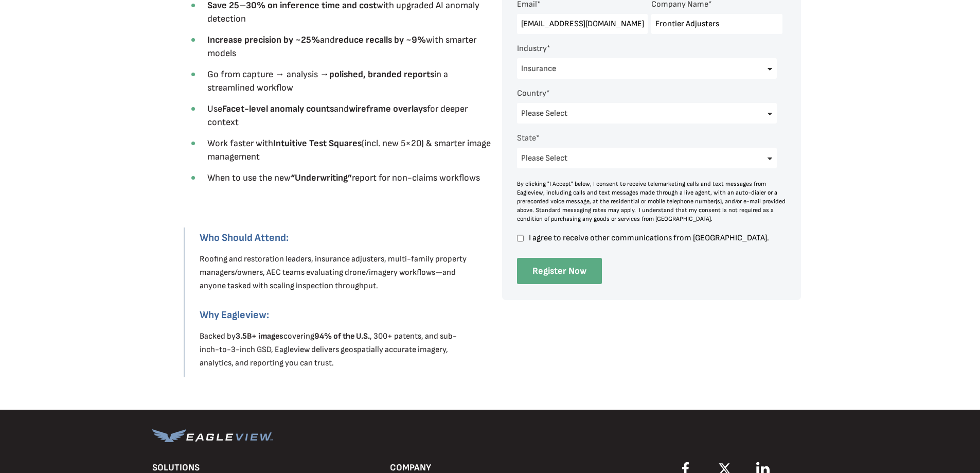 The width and height of the screenshot is (980, 473). Describe the element at coordinates (234, 315) in the screenshot. I see `strong: Why Eagleview:` at that location.